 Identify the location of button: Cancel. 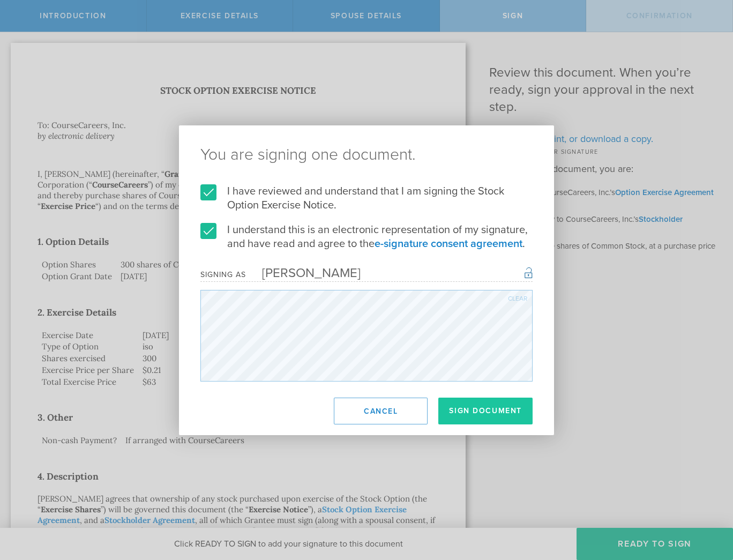
(380, 411).